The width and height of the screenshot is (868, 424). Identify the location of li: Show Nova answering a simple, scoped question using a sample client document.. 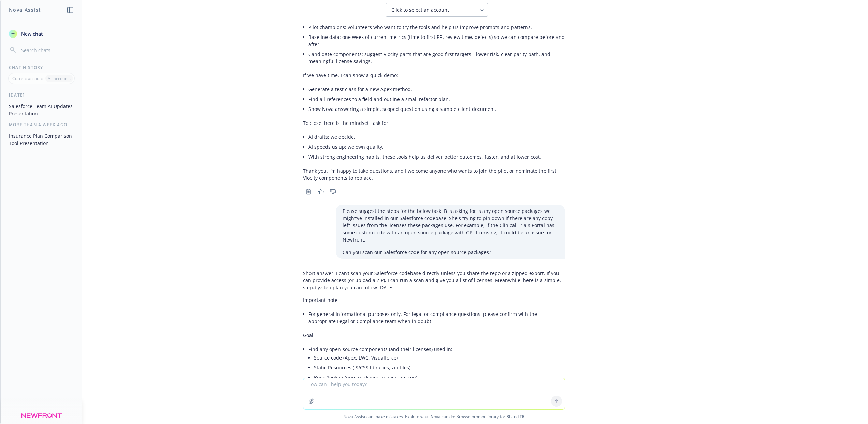
(437, 109).